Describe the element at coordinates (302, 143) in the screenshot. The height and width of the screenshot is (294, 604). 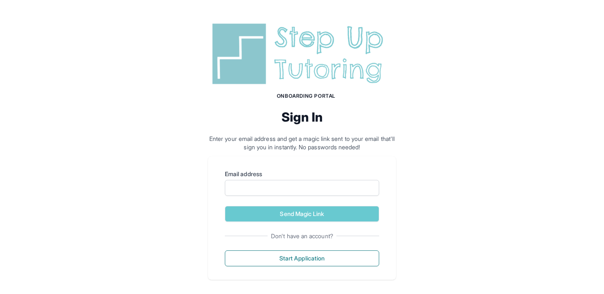
I see `p: Enter your email address and get a magic link sent to your email that'll sign you in instantly. N...` at that location.